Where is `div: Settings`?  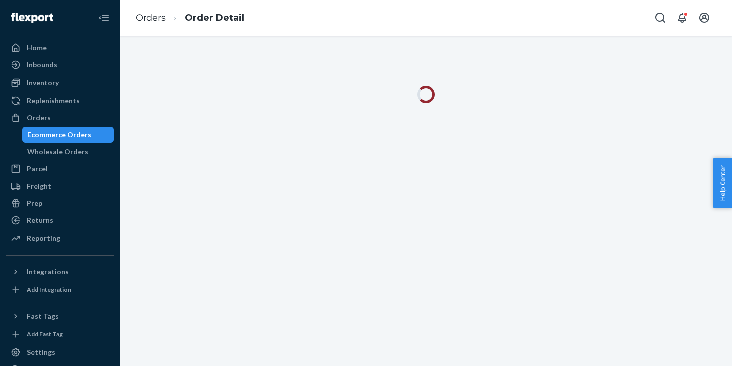
div: Settings is located at coordinates (41, 352).